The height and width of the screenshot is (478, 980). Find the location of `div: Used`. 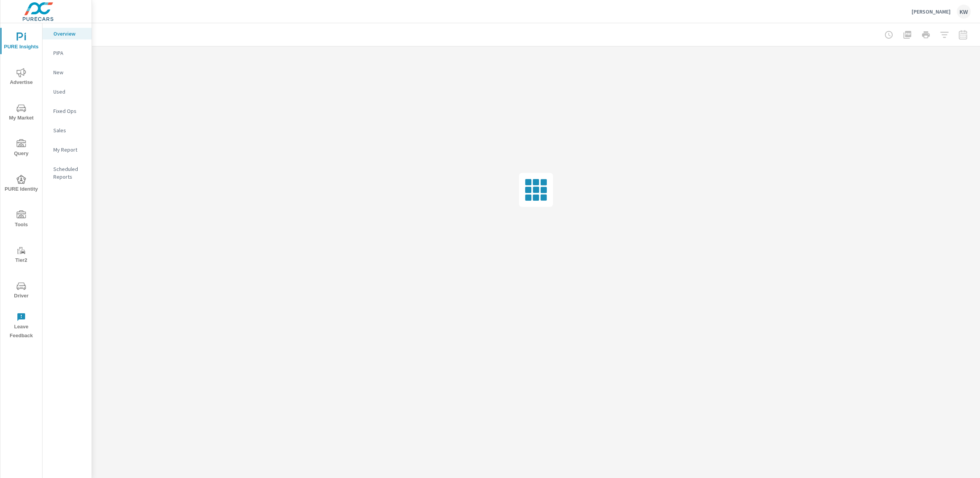

div: Used is located at coordinates (66, 92).